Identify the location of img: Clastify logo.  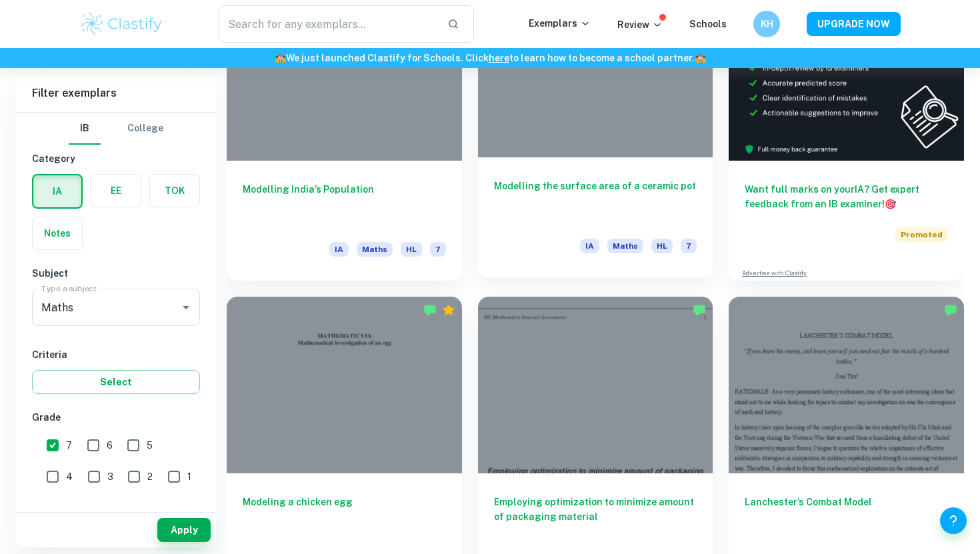
(121, 24).